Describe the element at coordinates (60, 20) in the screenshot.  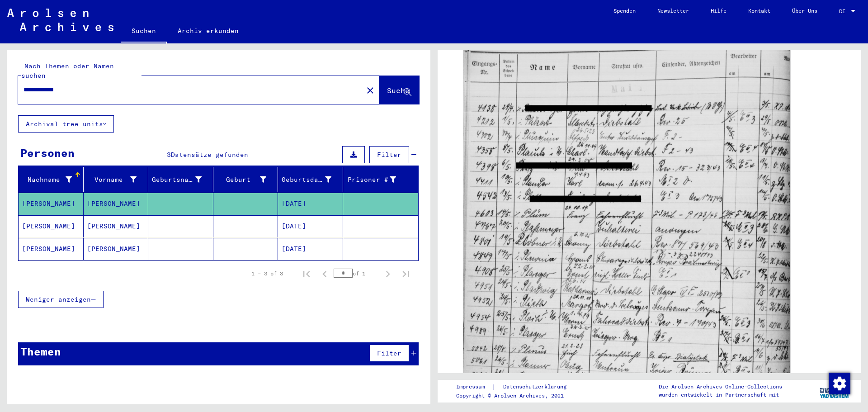
I see `img: Arolsen_neg.svg` at that location.